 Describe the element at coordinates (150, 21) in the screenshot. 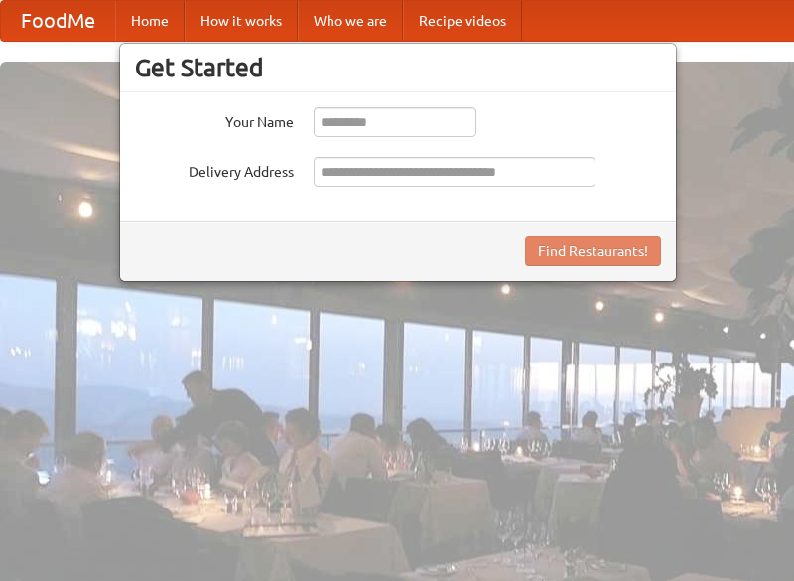

I see `a: Home` at that location.